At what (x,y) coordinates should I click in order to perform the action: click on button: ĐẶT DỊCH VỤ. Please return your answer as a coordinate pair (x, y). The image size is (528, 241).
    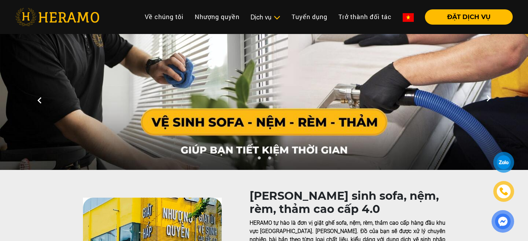
    Looking at the image, I should click on (469, 17).